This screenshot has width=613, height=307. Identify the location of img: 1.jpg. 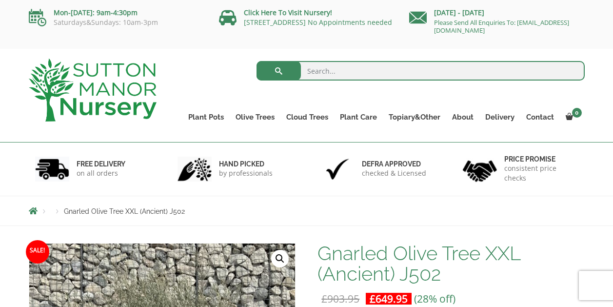
(52, 169).